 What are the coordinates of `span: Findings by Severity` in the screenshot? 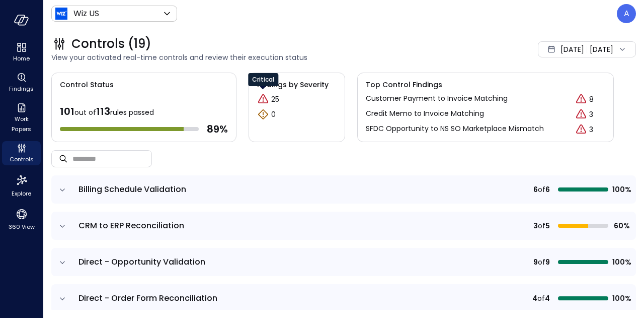 It's located at (297, 84).